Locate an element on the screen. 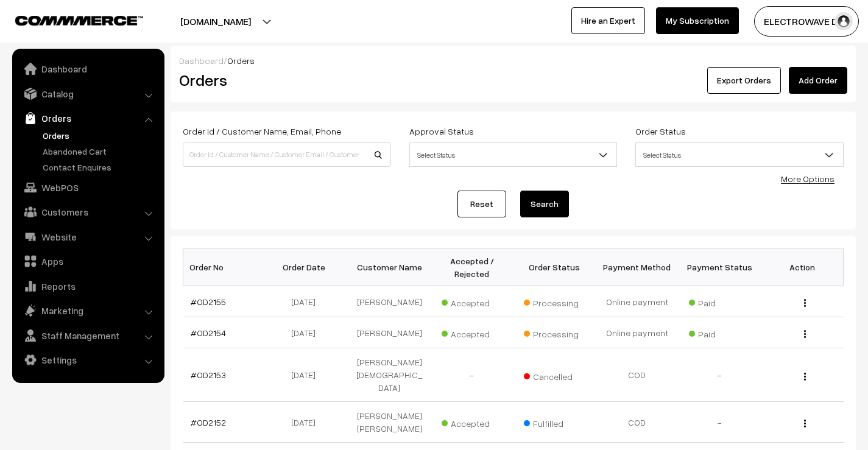 This screenshot has width=868, height=450. a: Catalog is located at coordinates (88, 94).